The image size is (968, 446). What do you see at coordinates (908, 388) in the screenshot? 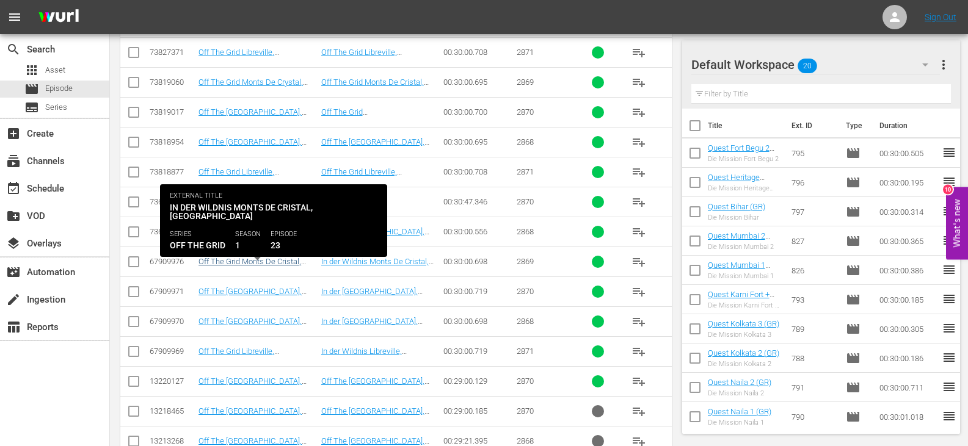
I see `td: 00:30:00.711` at bounding box center [908, 388].